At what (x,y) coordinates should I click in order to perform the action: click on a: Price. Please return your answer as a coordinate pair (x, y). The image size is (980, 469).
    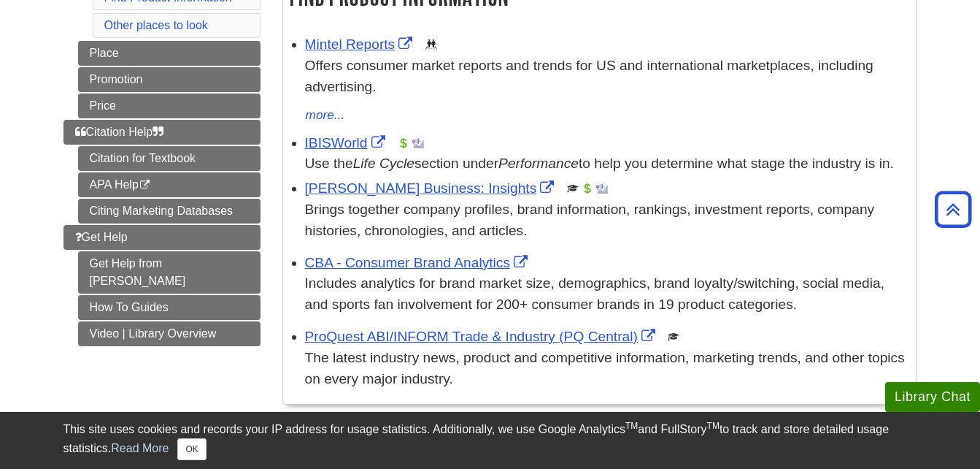
    Looking at the image, I should click on (169, 105).